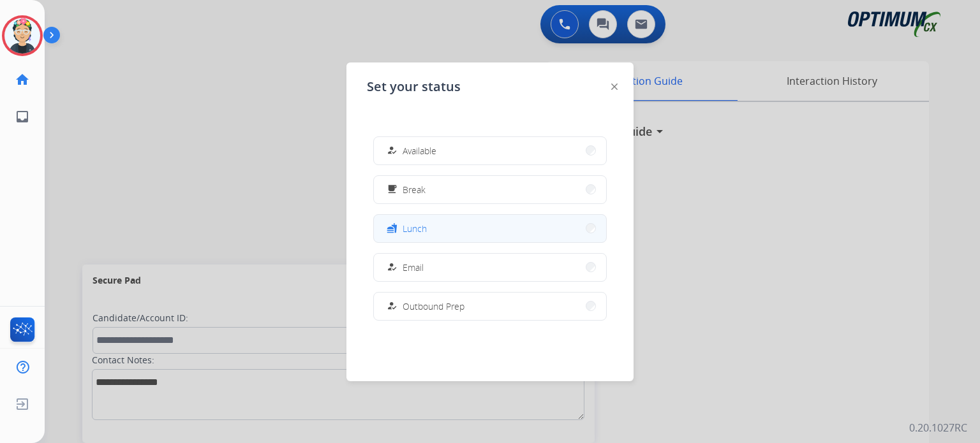 The height and width of the screenshot is (443, 980). Describe the element at coordinates (391, 228) in the screenshot. I see `mat-icon: fastfood` at that location.